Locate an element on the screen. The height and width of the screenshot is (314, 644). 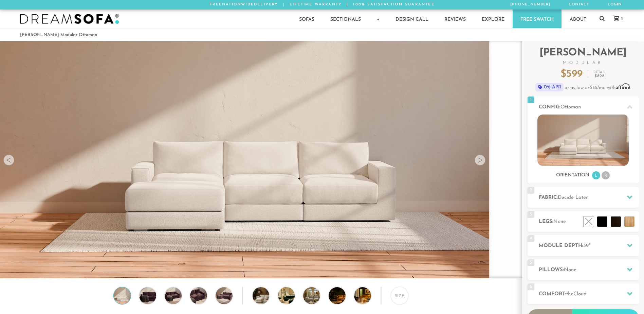
div: Size is located at coordinates (400, 295).